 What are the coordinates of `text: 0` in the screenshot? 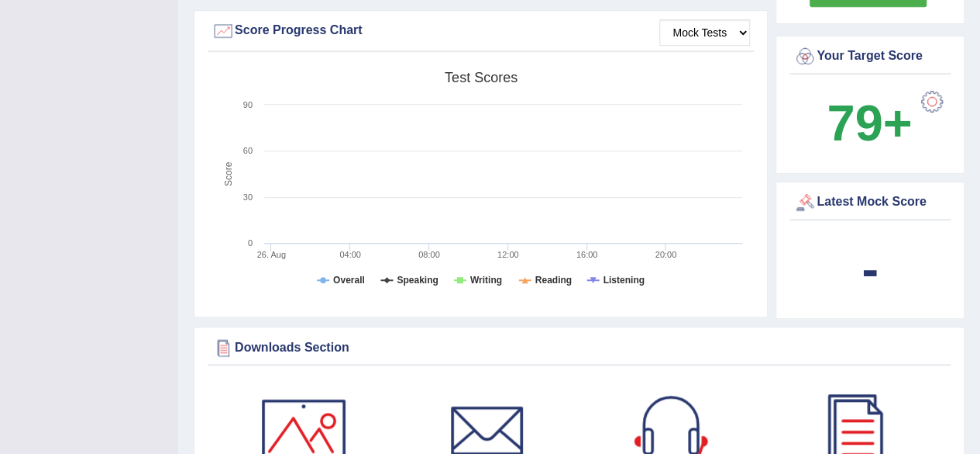 It's located at (250, 242).